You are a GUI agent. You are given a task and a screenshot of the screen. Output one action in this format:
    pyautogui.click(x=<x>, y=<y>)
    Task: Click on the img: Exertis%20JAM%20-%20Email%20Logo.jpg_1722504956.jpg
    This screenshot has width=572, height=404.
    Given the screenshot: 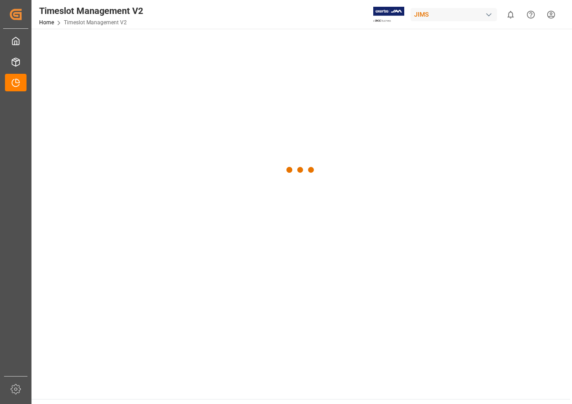 What is the action you would take?
    pyautogui.click(x=389, y=14)
    